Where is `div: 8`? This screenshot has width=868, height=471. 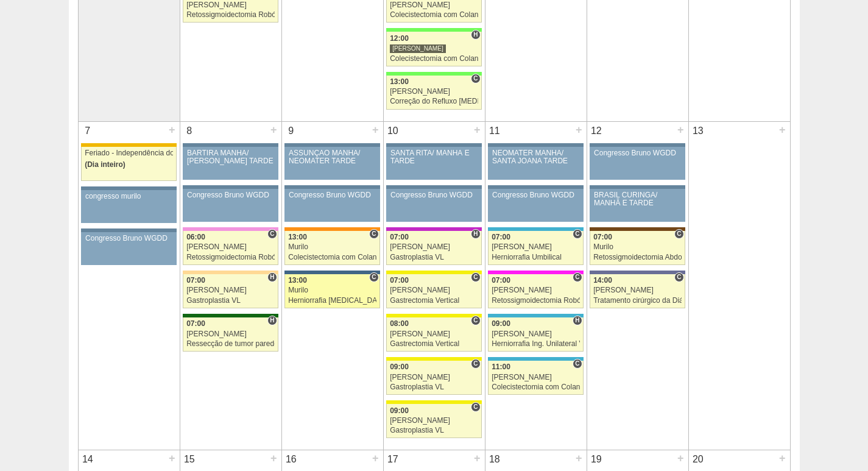
div: 8 is located at coordinates (189, 131).